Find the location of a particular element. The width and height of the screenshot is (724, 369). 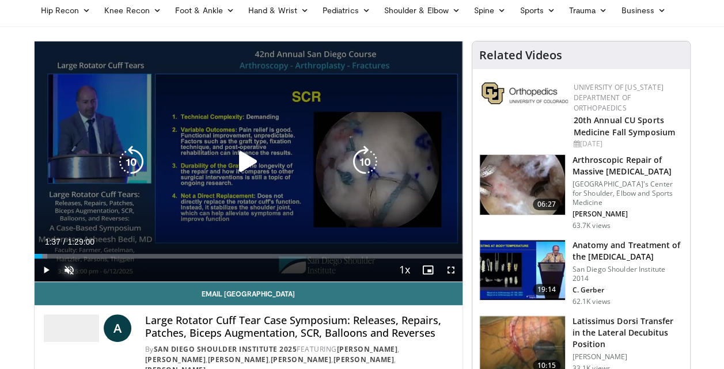

h3: Latissimus Dorsi Transfer in the Lateral Decubitus Position is located at coordinates (628, 333).